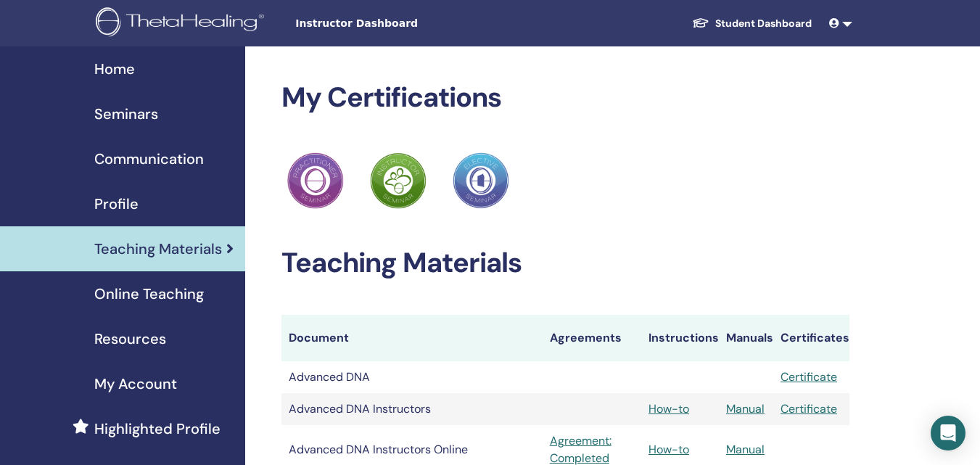 The width and height of the screenshot is (980, 465). What do you see at coordinates (116, 204) in the screenshot?
I see `span: Profile` at bounding box center [116, 204].